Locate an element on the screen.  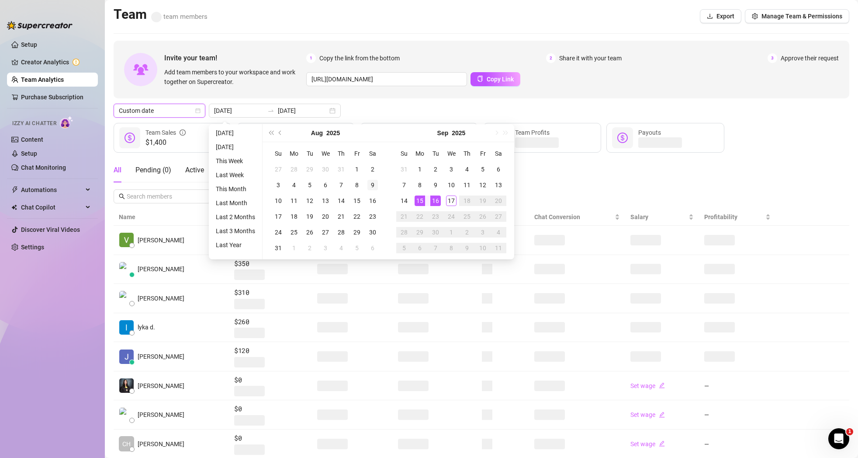
div: 6 is located at coordinates (499, 169).